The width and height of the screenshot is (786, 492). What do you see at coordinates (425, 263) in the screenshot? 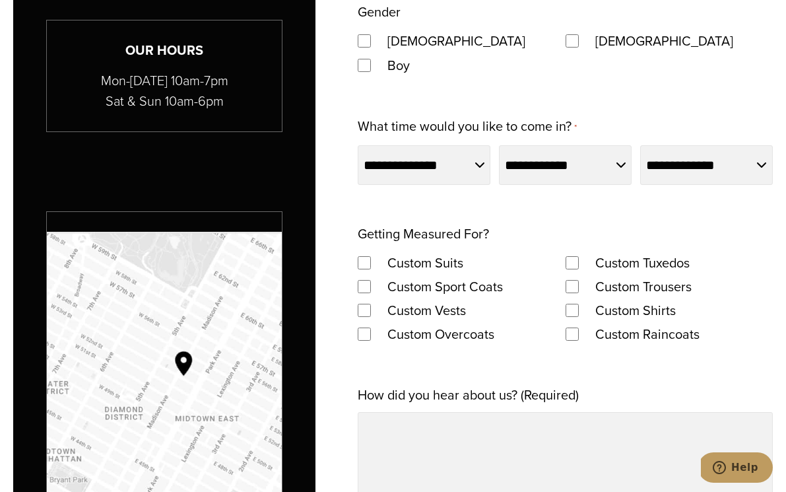
I see `label: Custom Suits` at bounding box center [425, 263].